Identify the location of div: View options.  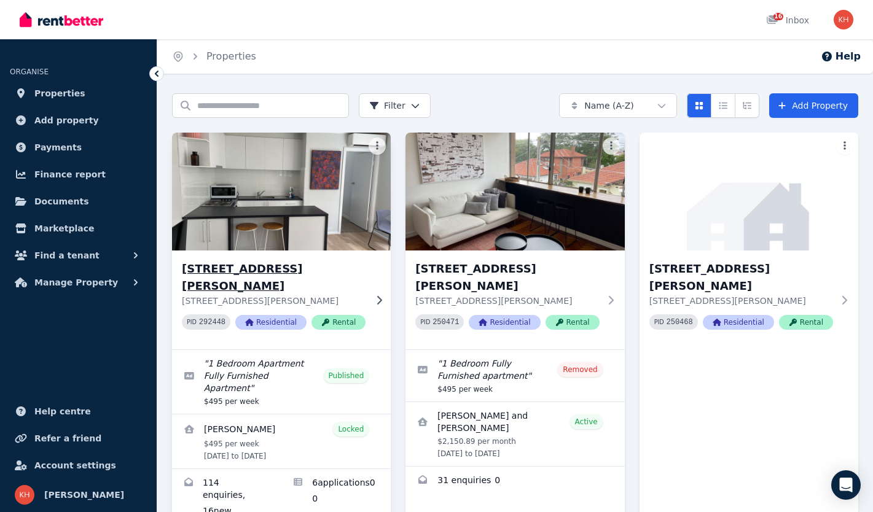
(723, 106).